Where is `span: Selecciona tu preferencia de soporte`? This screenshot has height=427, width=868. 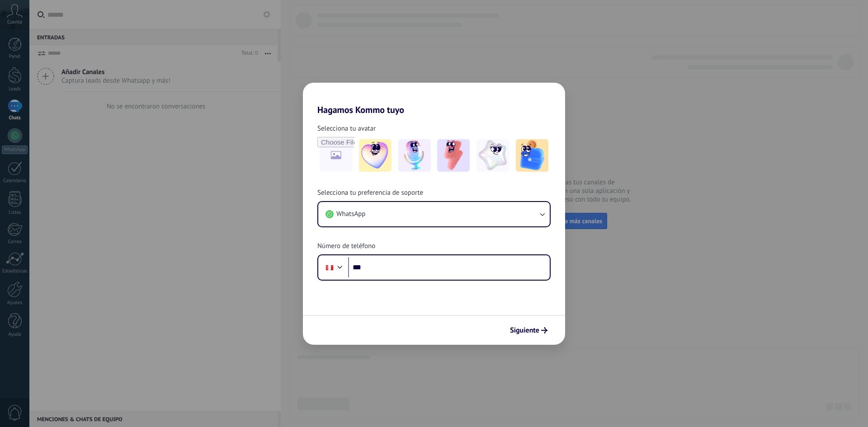 span: Selecciona tu preferencia de soporte is located at coordinates (370, 193).